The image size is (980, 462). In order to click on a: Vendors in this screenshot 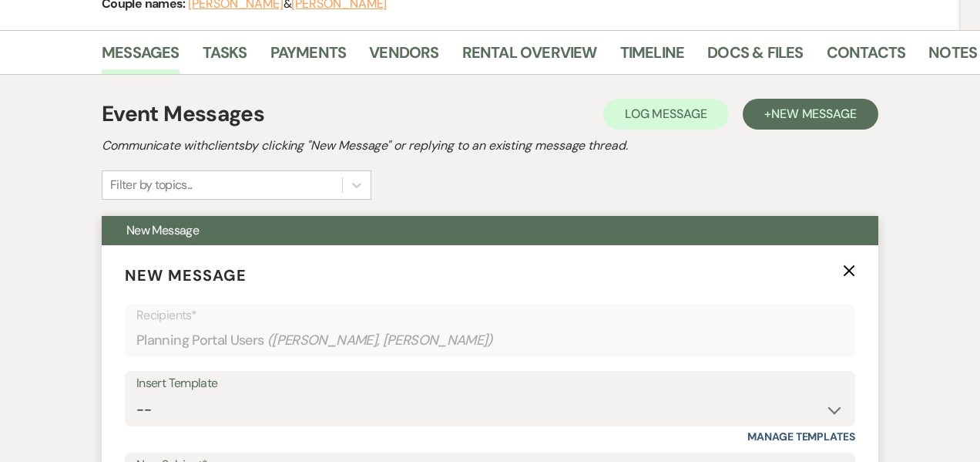, I will do `click(404, 57)`.